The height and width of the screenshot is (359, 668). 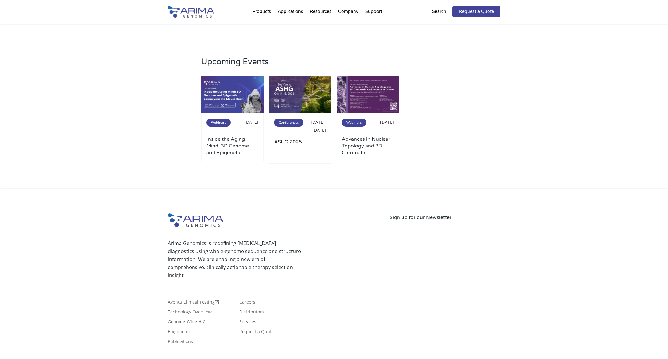 I want to click on p: Search, so click(x=439, y=12).